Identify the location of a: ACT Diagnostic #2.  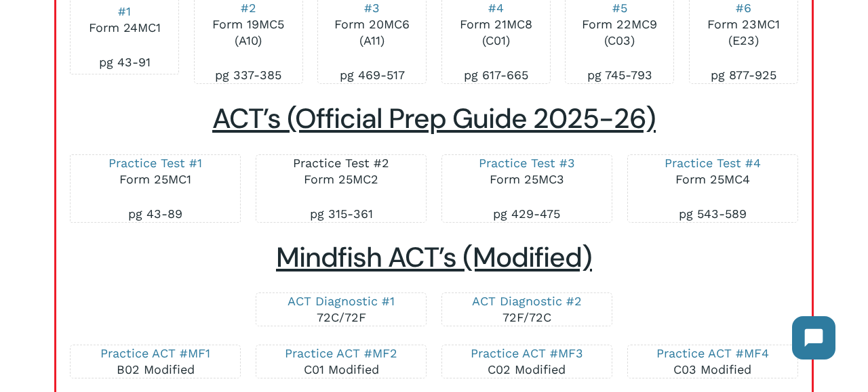
(527, 301).